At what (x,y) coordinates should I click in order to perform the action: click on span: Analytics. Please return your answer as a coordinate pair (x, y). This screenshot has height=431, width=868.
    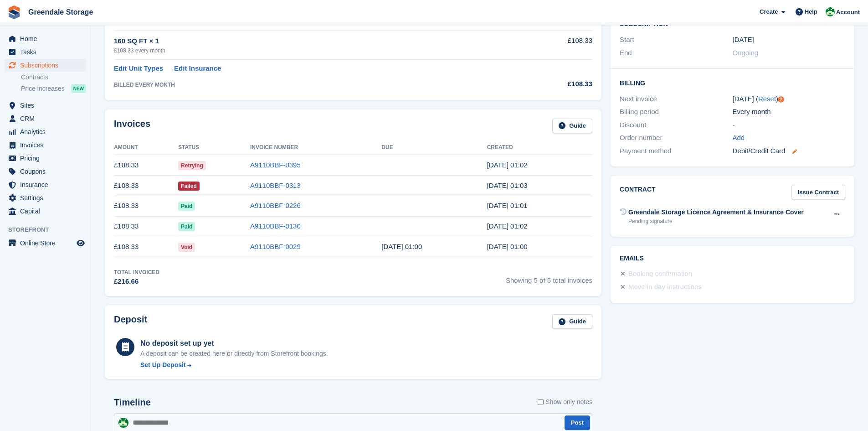
    Looking at the image, I should click on (47, 132).